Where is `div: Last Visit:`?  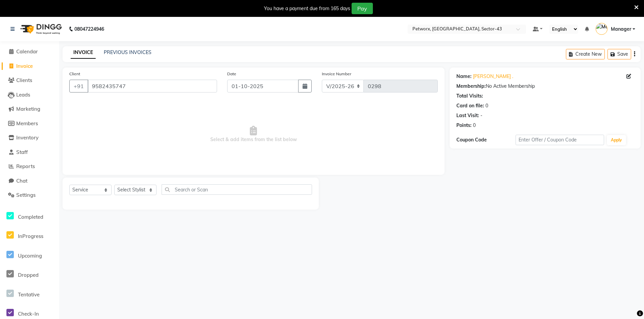 div: Last Visit: is located at coordinates (467, 116).